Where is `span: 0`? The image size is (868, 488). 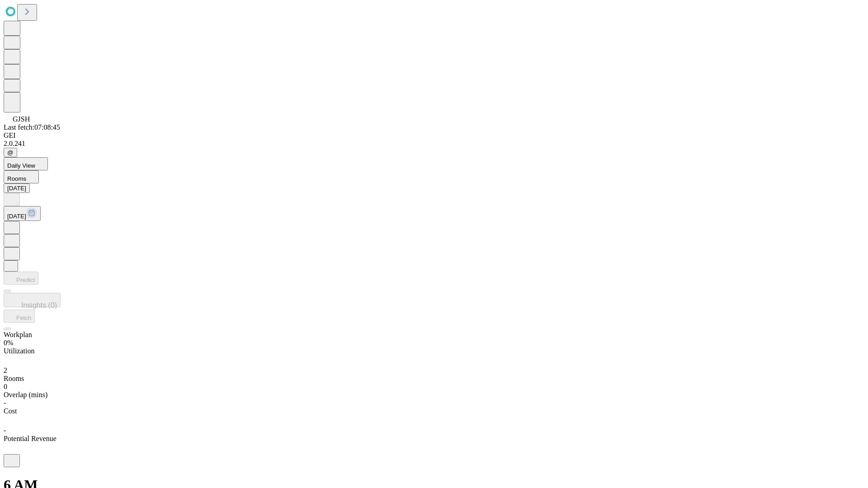 span: 0 is located at coordinates (6, 386).